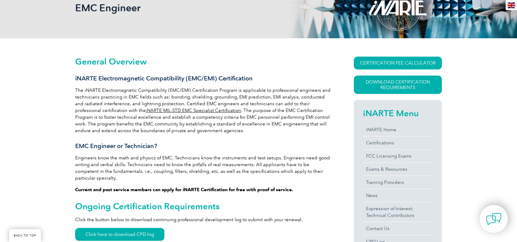  What do you see at coordinates (204, 110) in the screenshot?
I see `p: The iNARTE Electromagnetic Compatibility (EMC/EMI) Certification Program is applicable to profess...` at bounding box center [204, 110].